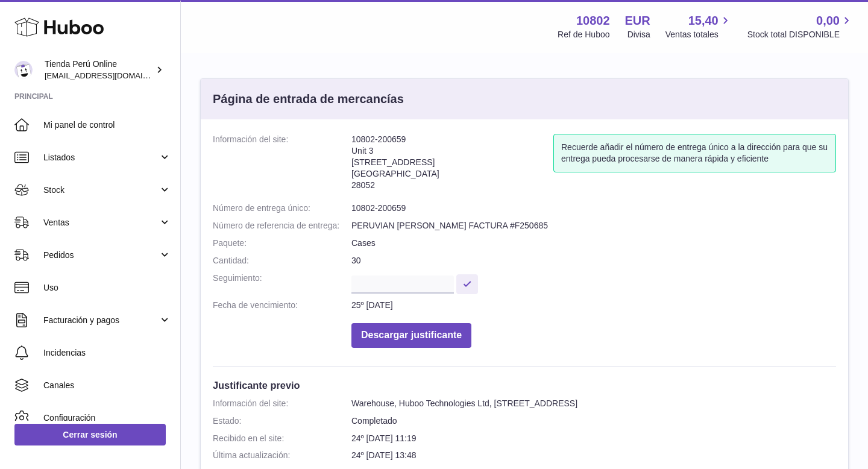 Image resolution: width=868 pixels, height=469 pixels. Describe the element at coordinates (24, 70) in the screenshot. I see `img: contacto@tiendaperuonline.com` at that location.